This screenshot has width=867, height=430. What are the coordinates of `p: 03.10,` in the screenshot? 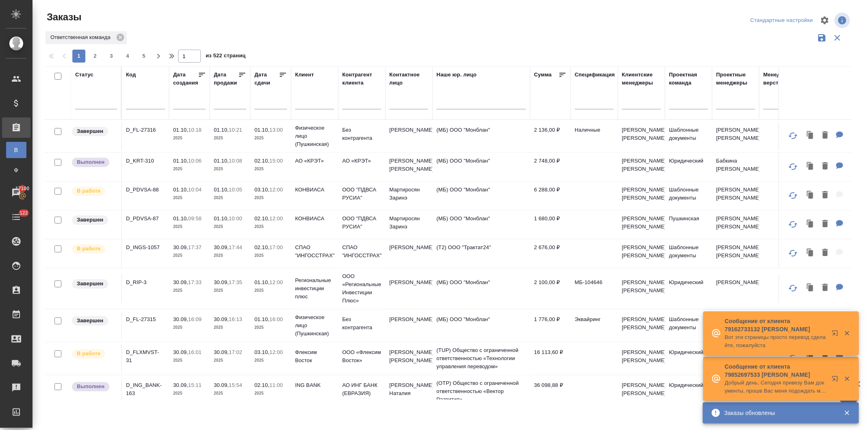 It's located at (262, 352).